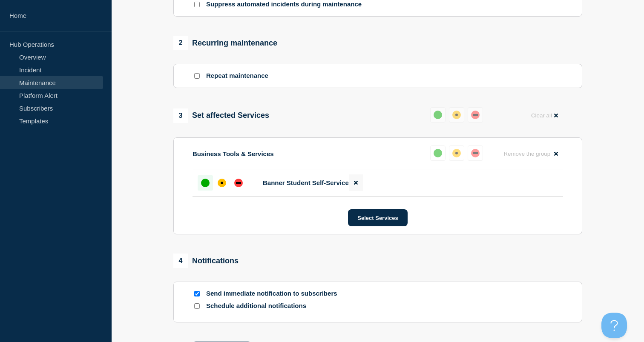  What do you see at coordinates (284, 5) in the screenshot?
I see `p: Suppress automated incidents during maintenance` at bounding box center [284, 5].